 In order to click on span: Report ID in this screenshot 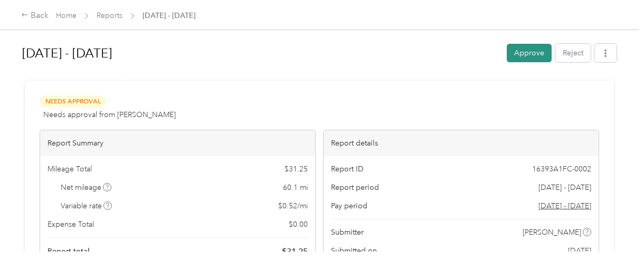, I will do `click(347, 169)`.